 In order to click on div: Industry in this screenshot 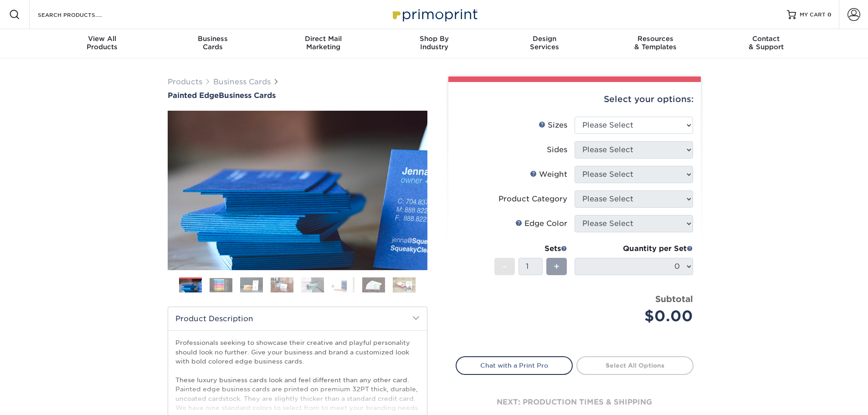, I will do `click(434, 43)`.